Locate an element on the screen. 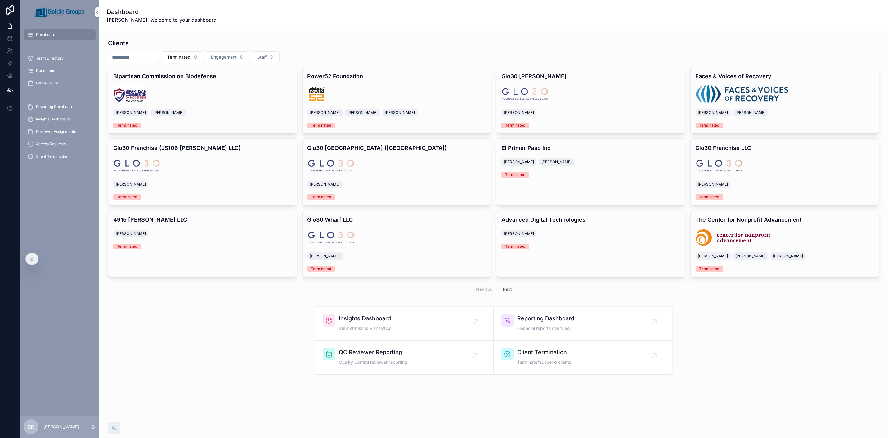 This screenshot has height=438, width=888. button: Next is located at coordinates (507, 289).